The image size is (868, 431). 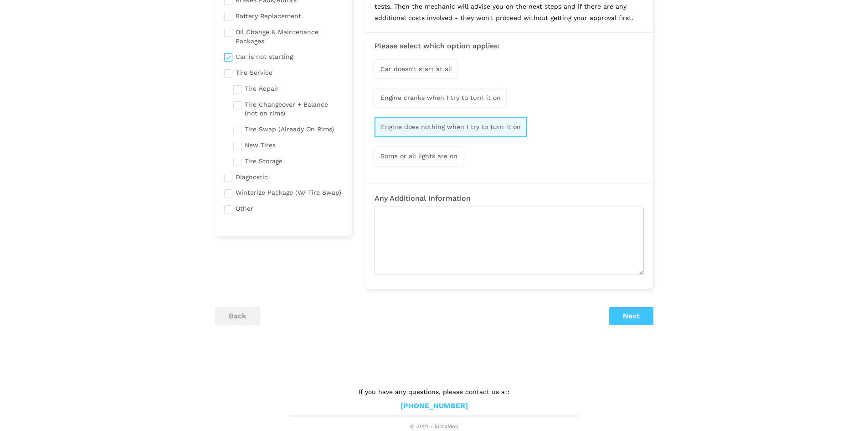 I want to click on span: Car doesn’t start at all, so click(x=416, y=68).